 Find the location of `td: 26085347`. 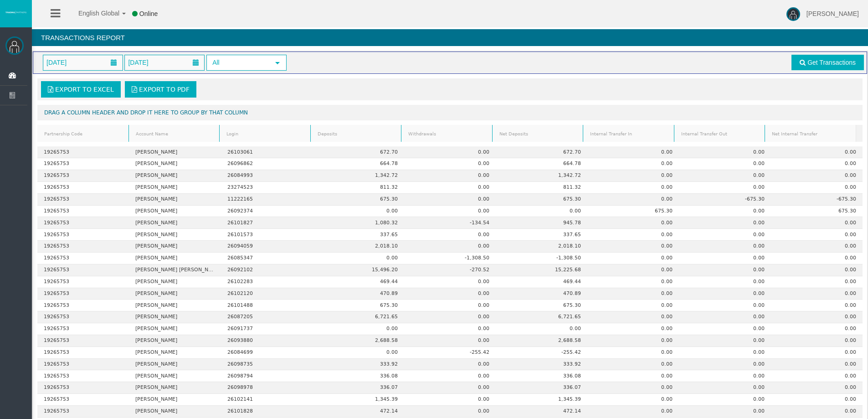

td: 26085347 is located at coordinates (266, 258).